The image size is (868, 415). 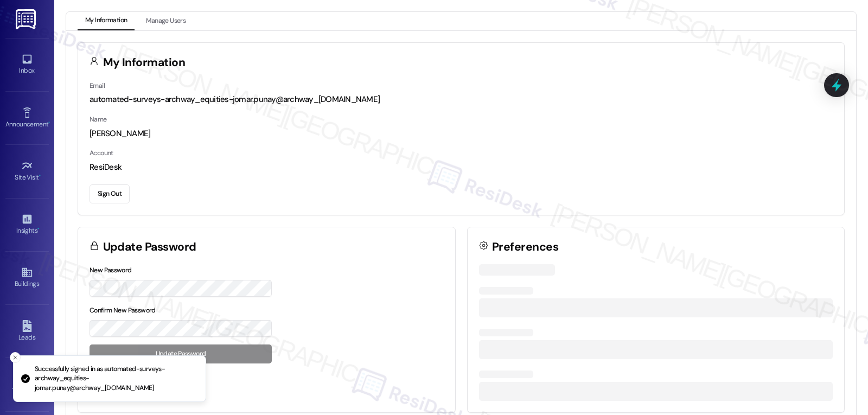 What do you see at coordinates (109, 194) in the screenshot?
I see `button: Sign Out` at bounding box center [109, 194].